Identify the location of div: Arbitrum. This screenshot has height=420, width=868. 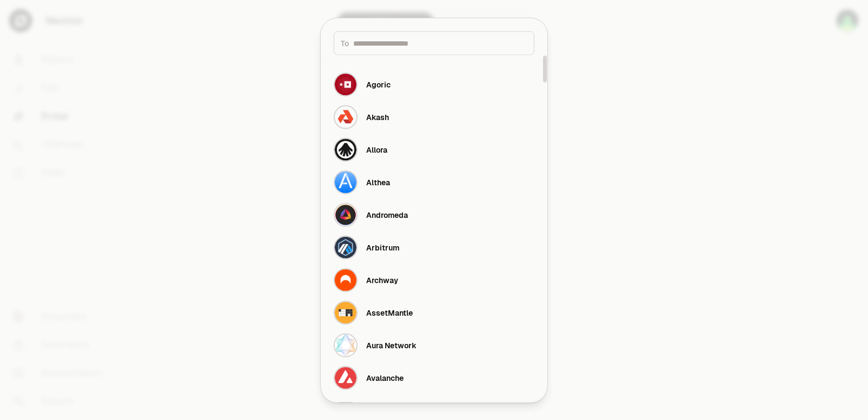
(383, 247).